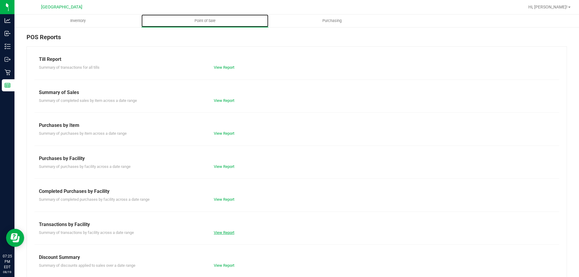 The height and width of the screenshot is (277, 579). Describe the element at coordinates (205, 21) in the screenshot. I see `a: Point of Sale` at that location.